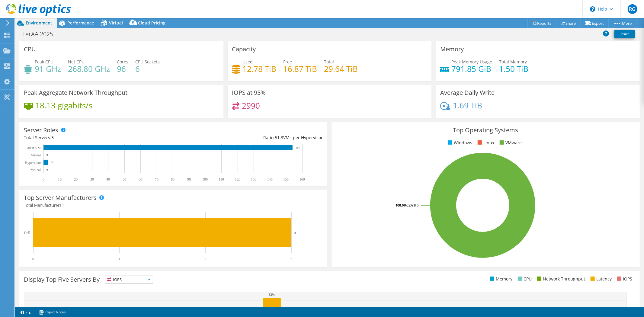 The width and height of the screenshot is (644, 317). What do you see at coordinates (471, 69) in the screenshot?
I see `h4: 791.85 GiB` at bounding box center [471, 69].